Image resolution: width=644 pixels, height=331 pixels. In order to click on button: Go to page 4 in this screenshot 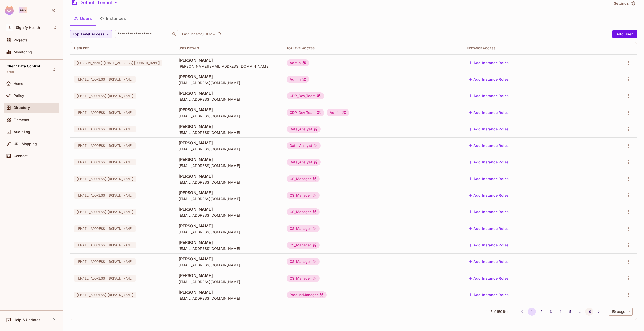, I will do `click(561, 312)`.